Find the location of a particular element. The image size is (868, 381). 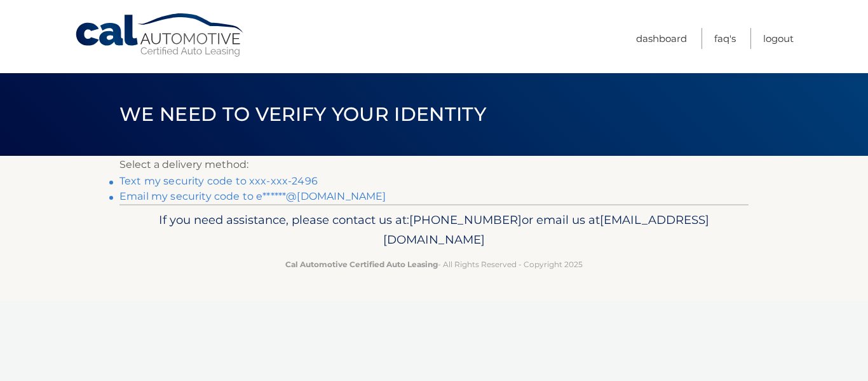

a: FAQ's is located at coordinates (725, 38).